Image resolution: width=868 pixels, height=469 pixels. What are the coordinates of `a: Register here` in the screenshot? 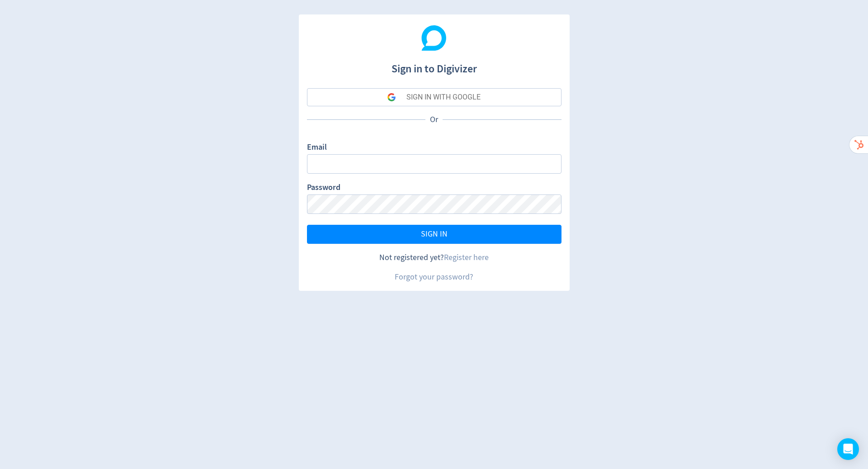 It's located at (466, 258).